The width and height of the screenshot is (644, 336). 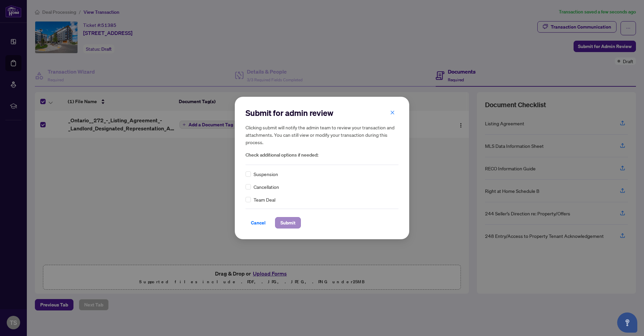 What do you see at coordinates (288, 223) in the screenshot?
I see `span: Submit` at bounding box center [288, 223].